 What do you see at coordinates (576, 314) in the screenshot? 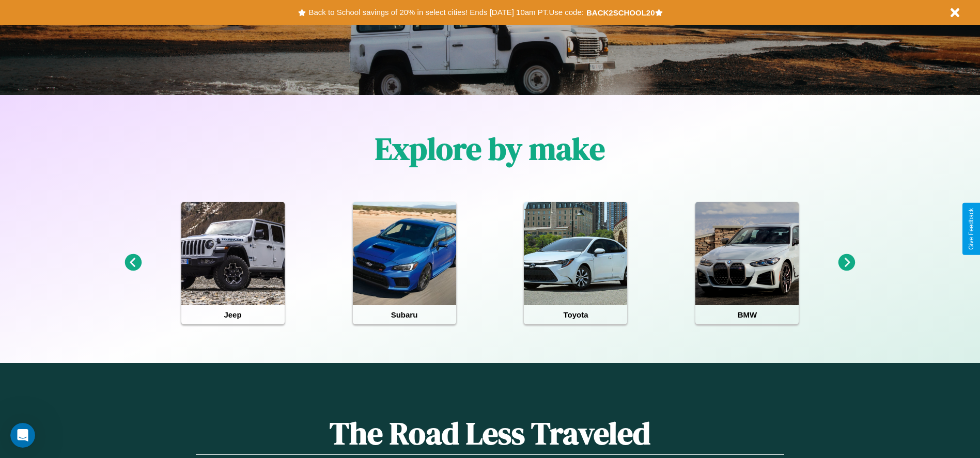
I see `h4: Toyota` at bounding box center [576, 314].